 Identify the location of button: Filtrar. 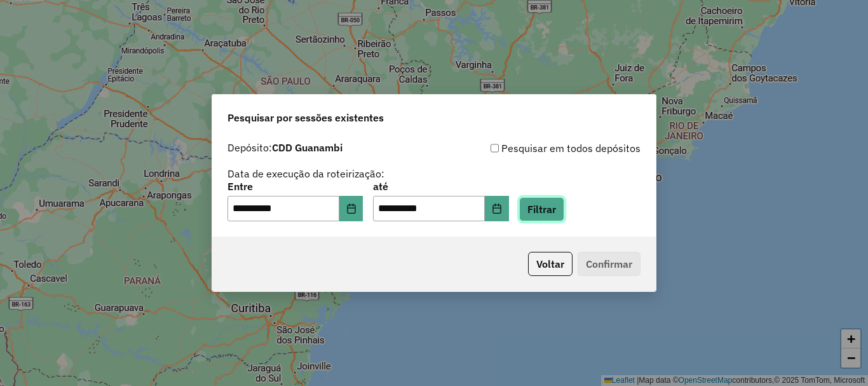
(541, 209).